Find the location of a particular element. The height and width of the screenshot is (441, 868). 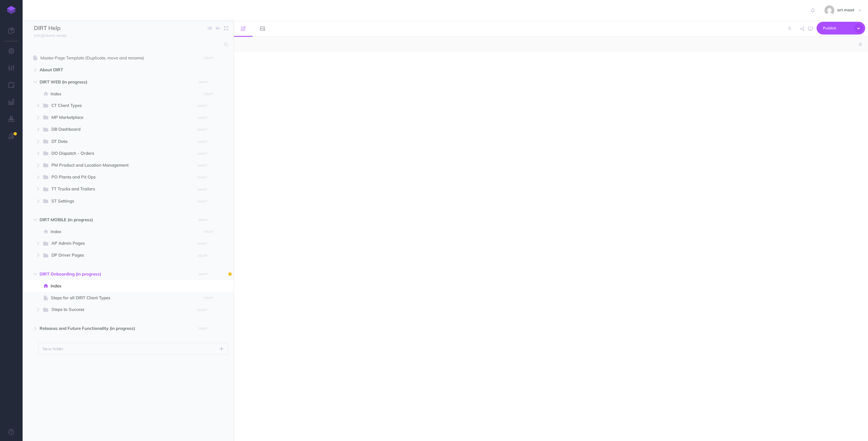

span: Releases and Future Functionality (in progress) is located at coordinates (116, 328).